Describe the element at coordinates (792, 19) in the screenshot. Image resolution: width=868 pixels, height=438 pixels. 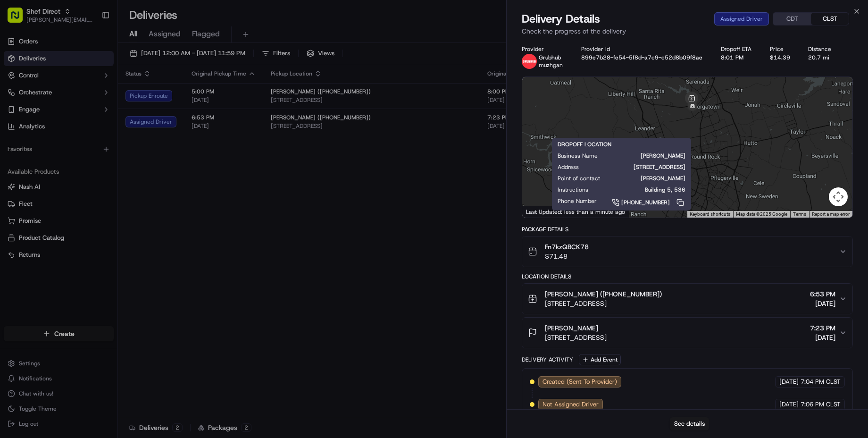
I see `button: CDT` at that location.